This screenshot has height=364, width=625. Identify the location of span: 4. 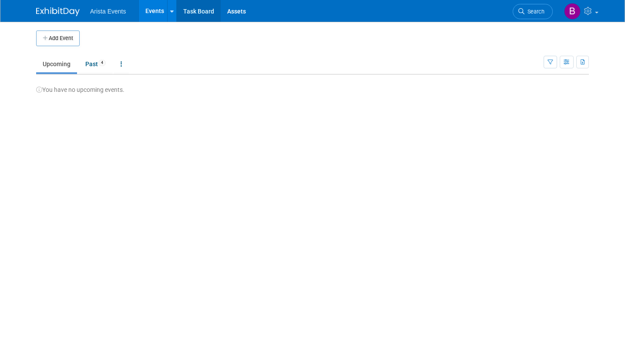
(102, 62).